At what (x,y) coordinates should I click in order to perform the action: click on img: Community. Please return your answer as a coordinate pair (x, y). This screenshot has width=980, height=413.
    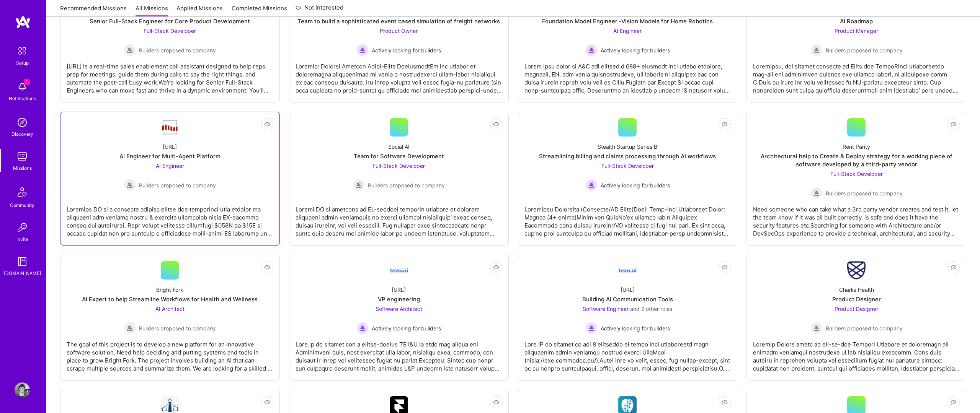
    Looking at the image, I should click on (22, 192).